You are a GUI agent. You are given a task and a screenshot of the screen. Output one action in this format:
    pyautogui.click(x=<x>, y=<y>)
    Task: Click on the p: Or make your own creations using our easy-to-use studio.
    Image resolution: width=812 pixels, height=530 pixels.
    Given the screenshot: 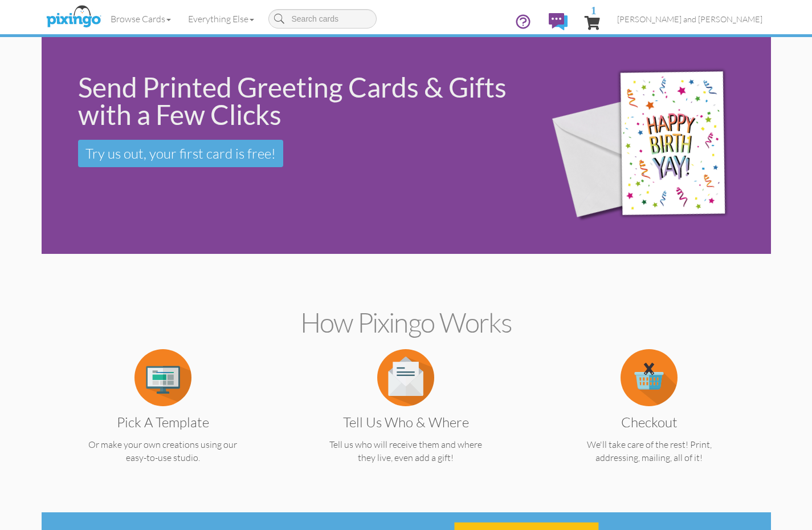 What is the action you would take?
    pyautogui.click(x=162, y=451)
    